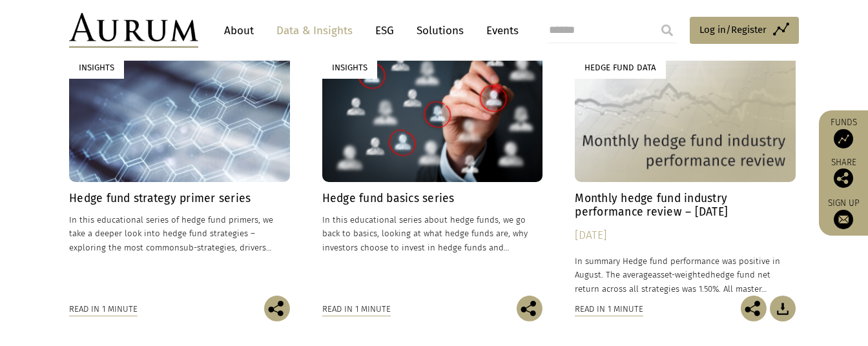 This screenshot has height=346, width=868. Describe the element at coordinates (620, 67) in the screenshot. I see `div: Hedge Fund Data` at that location.